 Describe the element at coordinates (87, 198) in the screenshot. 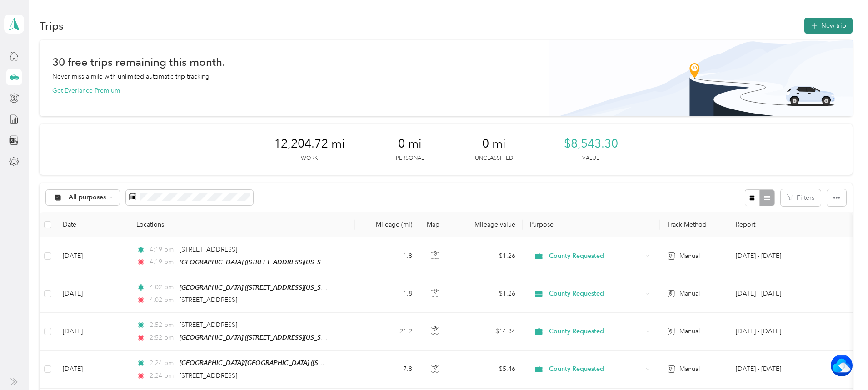

I see `span: All purposes` at that location.